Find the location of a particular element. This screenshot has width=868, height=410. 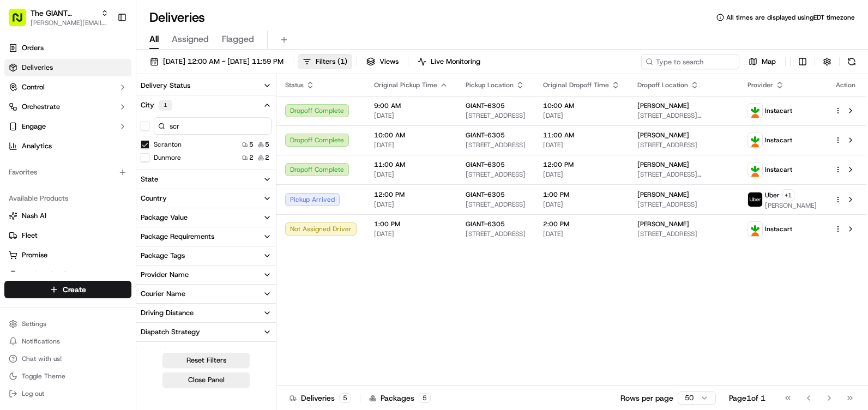

button: Close Panel is located at coordinates (206, 380).